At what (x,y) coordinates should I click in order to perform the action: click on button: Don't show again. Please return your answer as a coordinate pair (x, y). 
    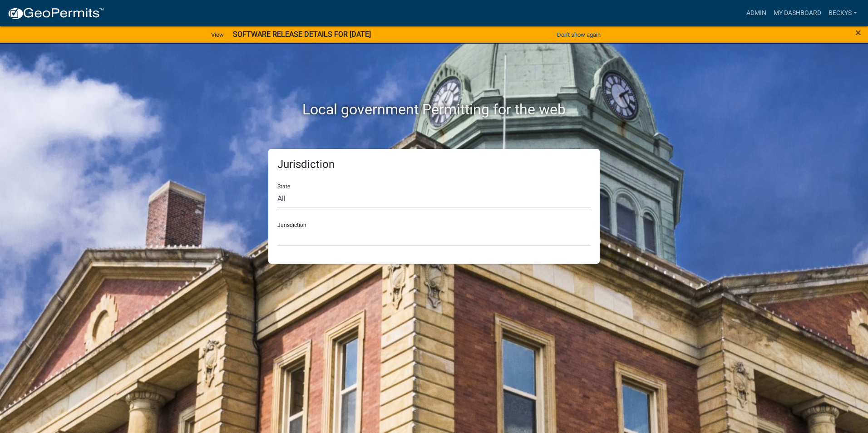
    Looking at the image, I should click on (579, 34).